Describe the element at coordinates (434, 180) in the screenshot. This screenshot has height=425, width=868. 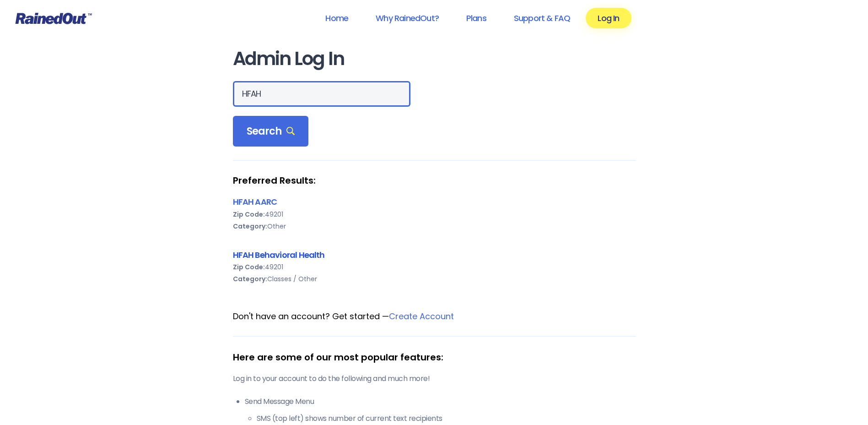
I see `strong: Preferred Results:` at that location.